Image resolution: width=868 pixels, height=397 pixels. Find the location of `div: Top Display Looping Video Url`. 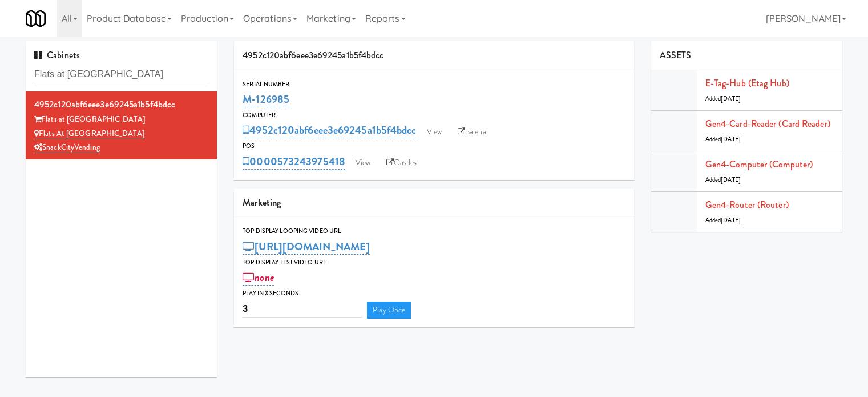

div: Top Display Looping Video Url is located at coordinates (433, 231).